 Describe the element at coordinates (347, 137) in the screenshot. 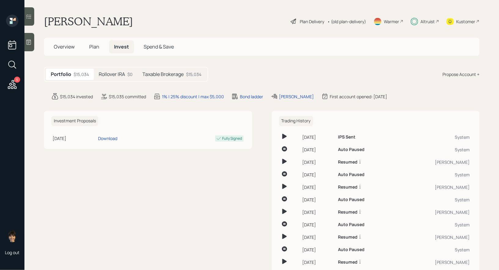

I see `h6: IPS Sent` at that location.